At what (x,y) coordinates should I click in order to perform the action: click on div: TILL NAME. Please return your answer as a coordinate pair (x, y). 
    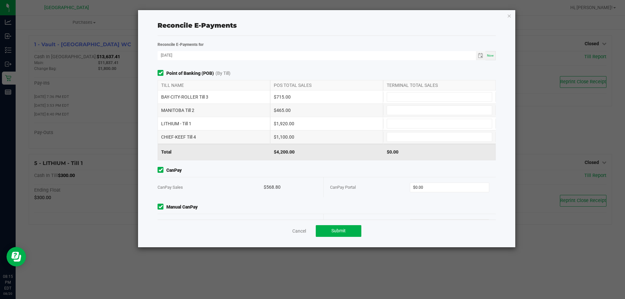
    Looking at the image, I should click on (214, 85).